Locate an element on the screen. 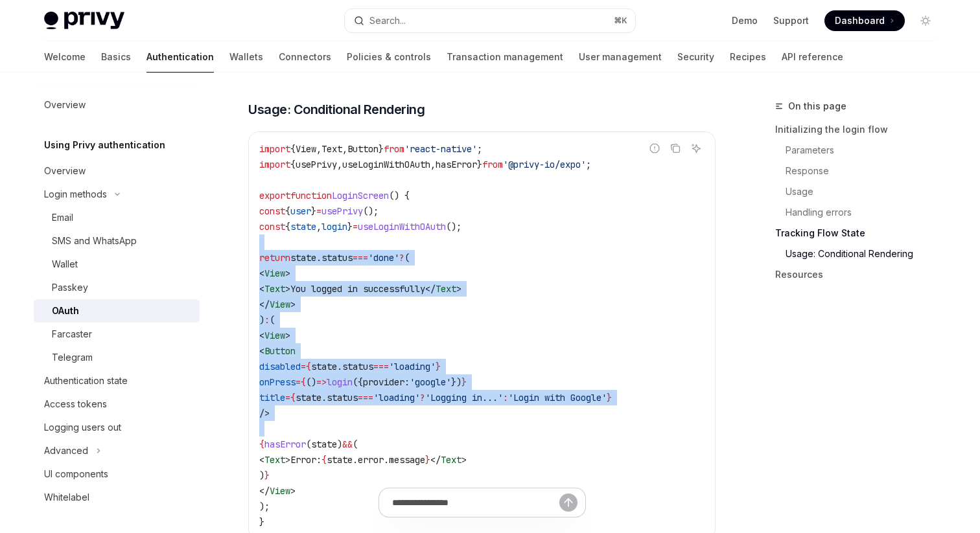 The height and width of the screenshot is (533, 980). span: usePrivy is located at coordinates (342, 211).